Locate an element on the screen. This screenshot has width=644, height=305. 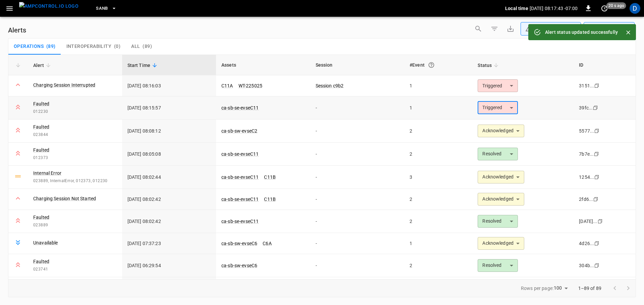
a: Internal Error is located at coordinates (47, 173).